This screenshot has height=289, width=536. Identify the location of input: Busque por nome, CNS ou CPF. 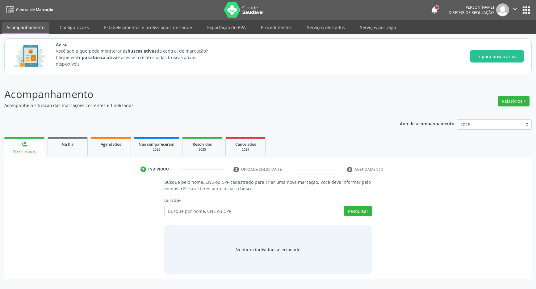
(253, 211).